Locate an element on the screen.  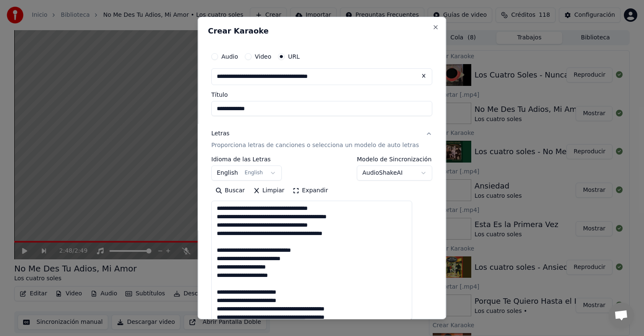
button: LetrasProporciona letras de canciones o selecciona un modelo de auto letras is located at coordinates (322, 139).